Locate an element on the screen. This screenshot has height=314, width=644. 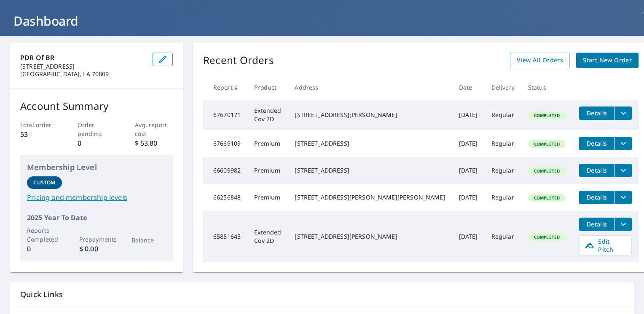
button: filesDropdownBtn-65851643 is located at coordinates (623, 225).